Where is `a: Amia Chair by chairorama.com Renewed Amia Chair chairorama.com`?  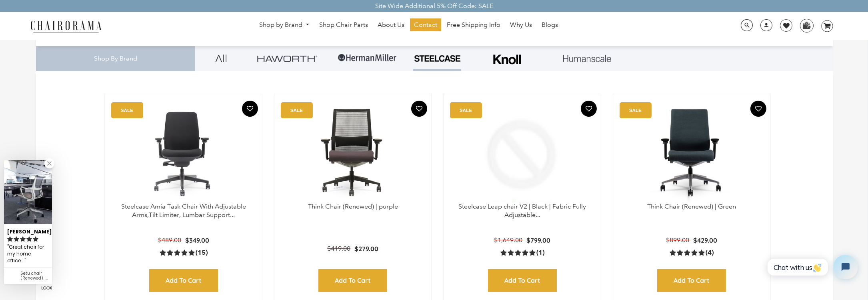 a: Amia Chair by chairorama.com Renewed Amia Chair chairorama.com is located at coordinates (183, 152).